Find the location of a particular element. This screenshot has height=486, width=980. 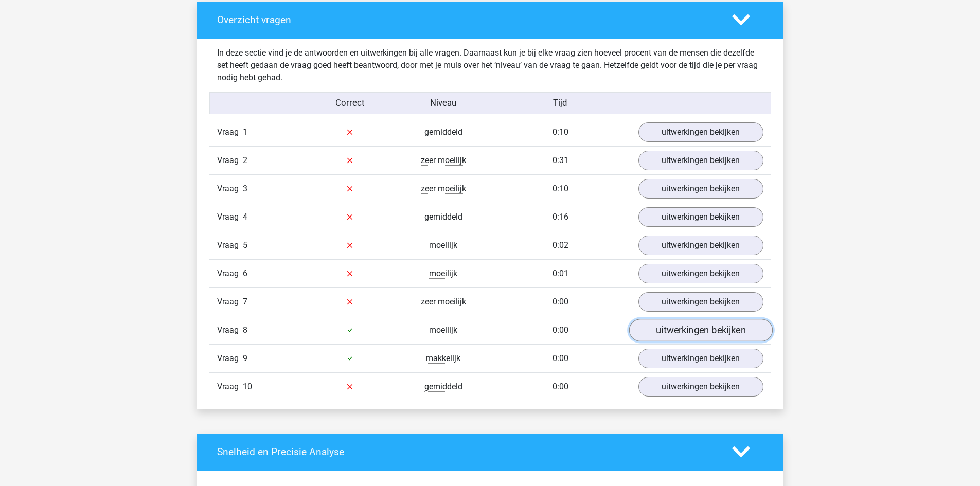

div: Correct is located at coordinates (350, 103).